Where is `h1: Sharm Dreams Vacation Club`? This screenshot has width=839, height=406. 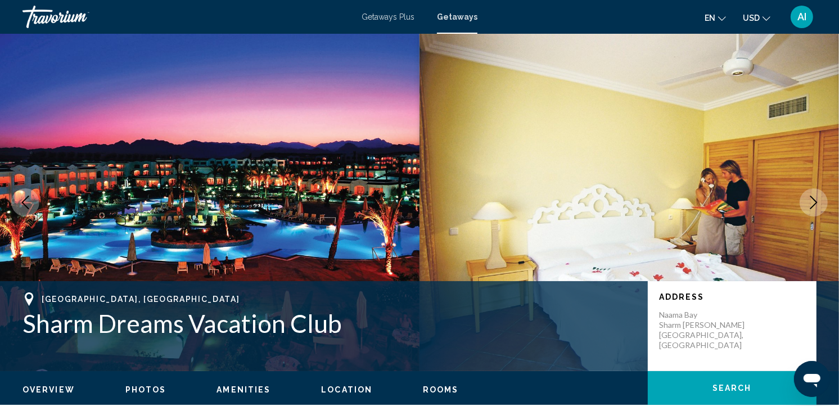
h1: Sharm Dreams Vacation Club is located at coordinates (330, 323).